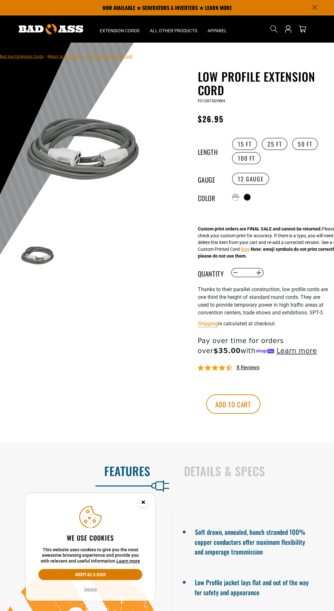 The height and width of the screenshot is (611, 334). Describe the element at coordinates (90, 538) in the screenshot. I see `h2: We use cookies` at that location.